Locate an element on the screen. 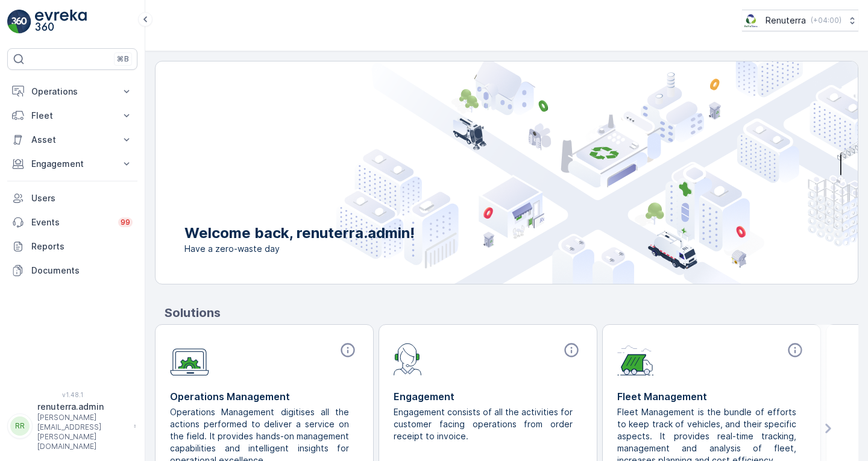  p: Renuterra is located at coordinates (786, 21).